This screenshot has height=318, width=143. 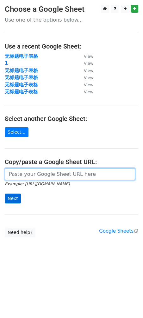 I want to click on h4: Copy/paste a Google Sheet URL:, so click(x=72, y=162).